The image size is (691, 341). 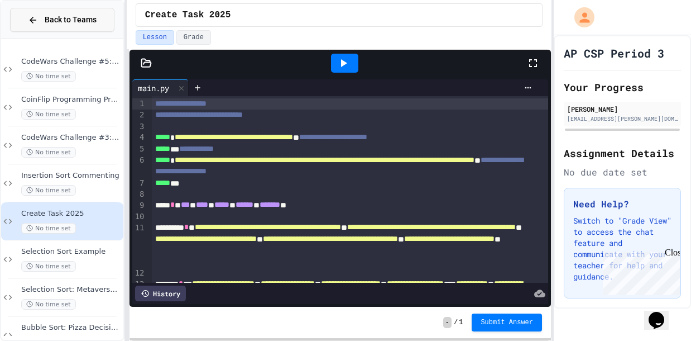 I want to click on div: 13, so click(x=139, y=307).